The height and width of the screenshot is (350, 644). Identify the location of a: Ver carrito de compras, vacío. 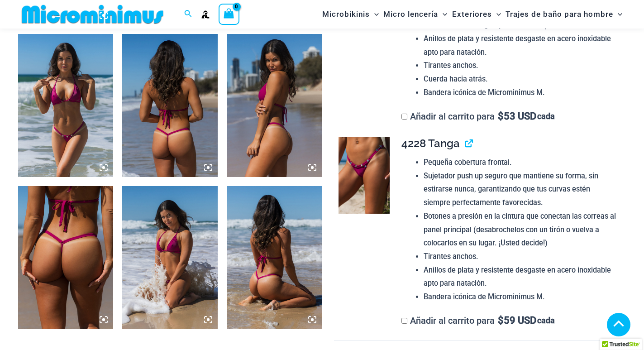
(229, 14).